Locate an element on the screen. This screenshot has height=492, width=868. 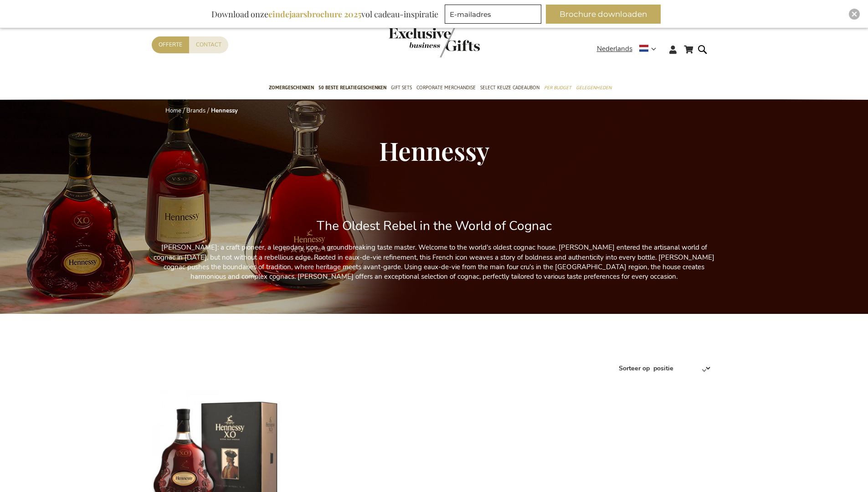
a: Zomergeschenken is located at coordinates (292, 89).